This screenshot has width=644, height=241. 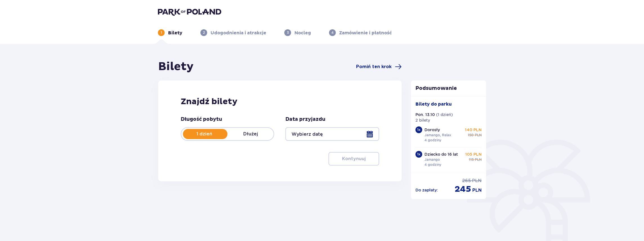 What do you see at coordinates (280, 102) in the screenshot?
I see `h2: Znajdź bilety` at bounding box center [280, 102].